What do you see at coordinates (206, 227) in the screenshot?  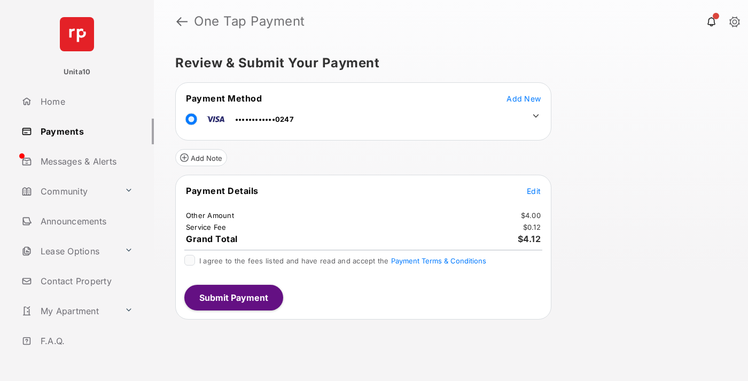 I see `td: Service Fee` at bounding box center [206, 227].